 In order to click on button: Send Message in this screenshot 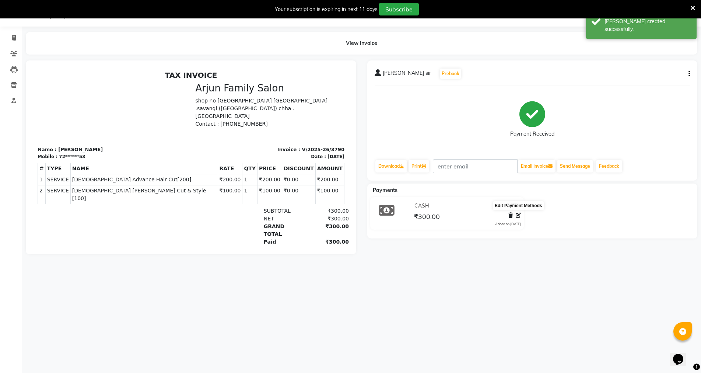, I will do `click(575, 166)`.